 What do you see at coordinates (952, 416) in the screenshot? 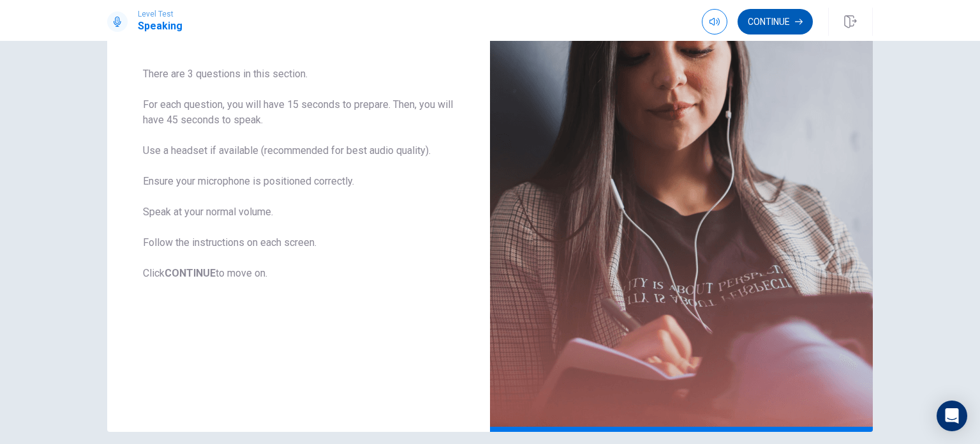
I see `div: Open Intercom Messenger` at bounding box center [952, 416].